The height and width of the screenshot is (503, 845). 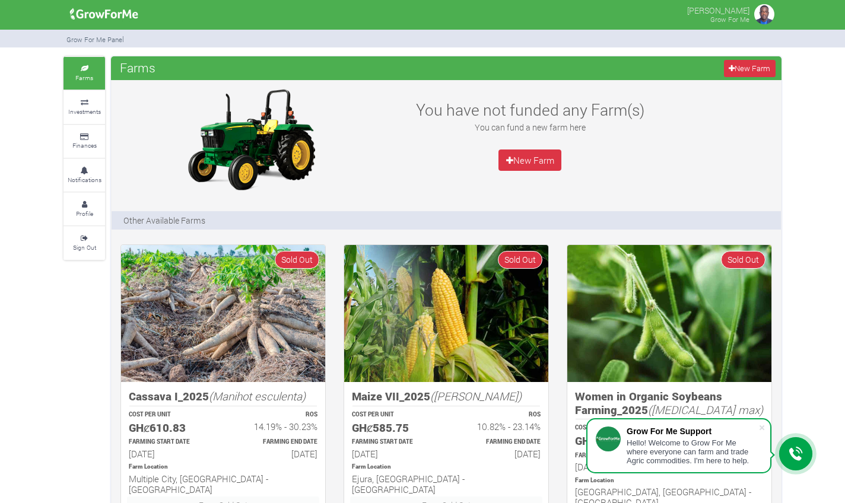 What do you see at coordinates (257, 396) in the screenshot?
I see `i: (Manihot esculenta)` at bounding box center [257, 396].